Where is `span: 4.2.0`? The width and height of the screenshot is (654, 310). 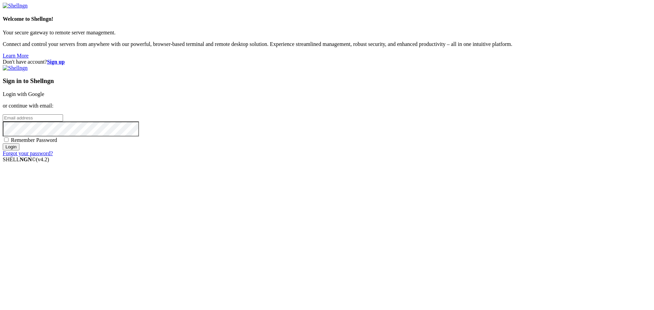
span: 4.2.0 is located at coordinates (43, 159).